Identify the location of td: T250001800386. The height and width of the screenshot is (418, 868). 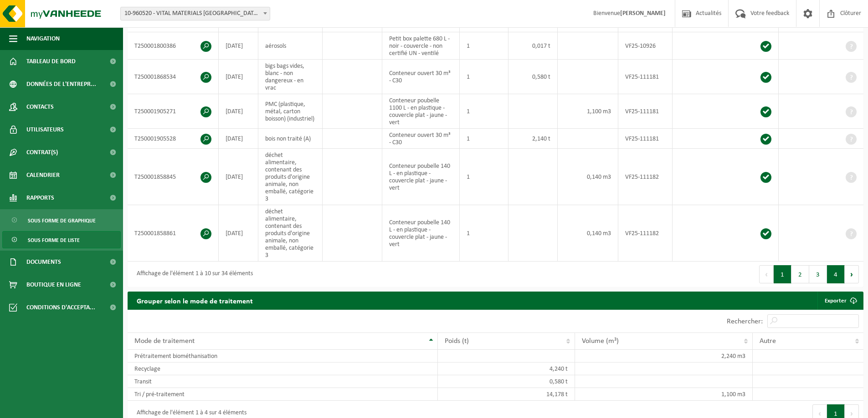
(173, 46).